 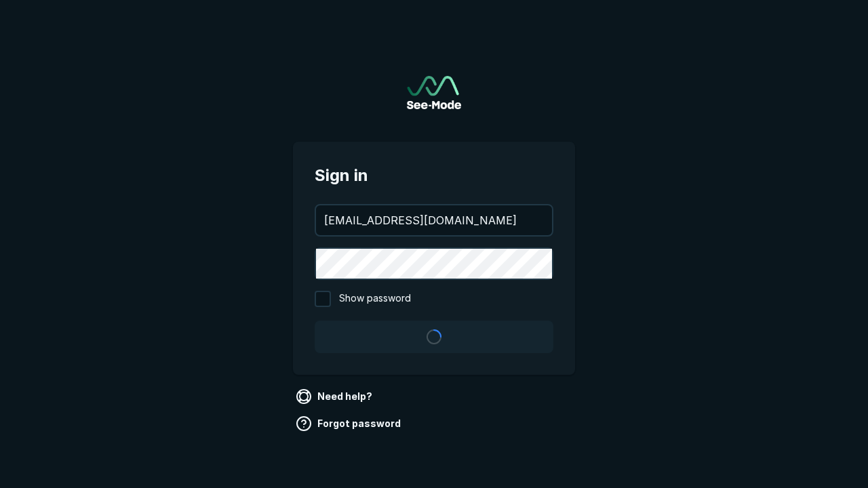 What do you see at coordinates (335, 397) in the screenshot?
I see `a: Need help?` at bounding box center [335, 397].